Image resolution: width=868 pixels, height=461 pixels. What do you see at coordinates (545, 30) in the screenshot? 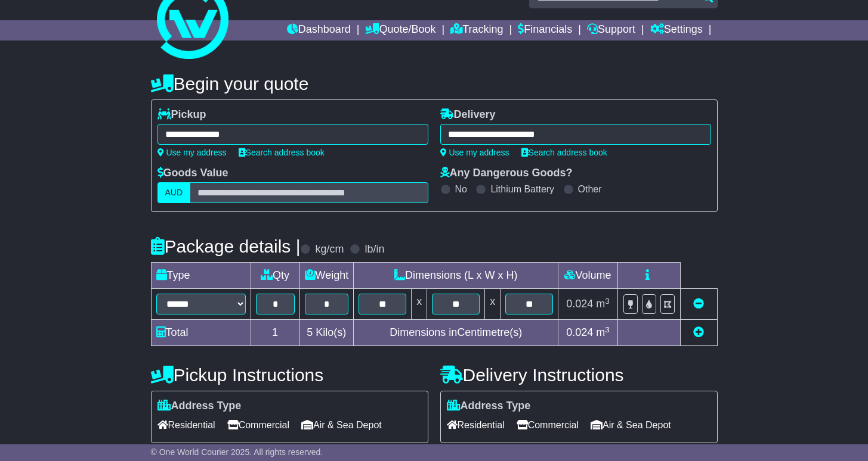
I see `a: Financials` at bounding box center [545, 30].